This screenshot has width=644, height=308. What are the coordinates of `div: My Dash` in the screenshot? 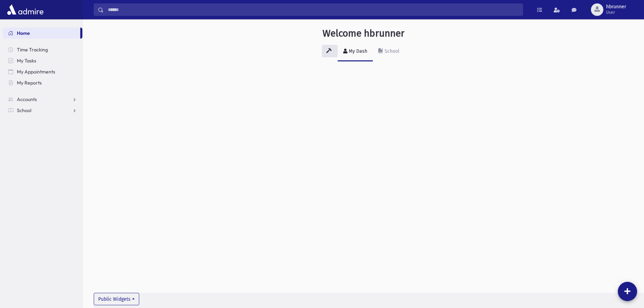 It's located at (357, 51).